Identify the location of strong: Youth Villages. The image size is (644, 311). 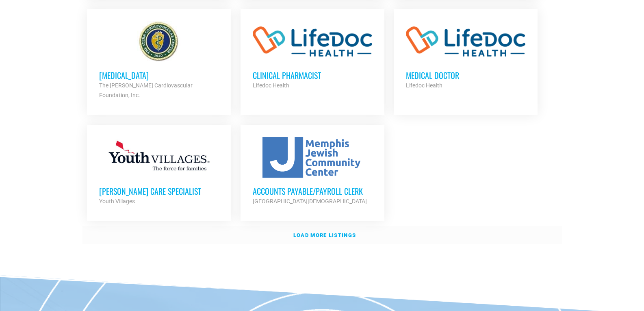
(117, 201).